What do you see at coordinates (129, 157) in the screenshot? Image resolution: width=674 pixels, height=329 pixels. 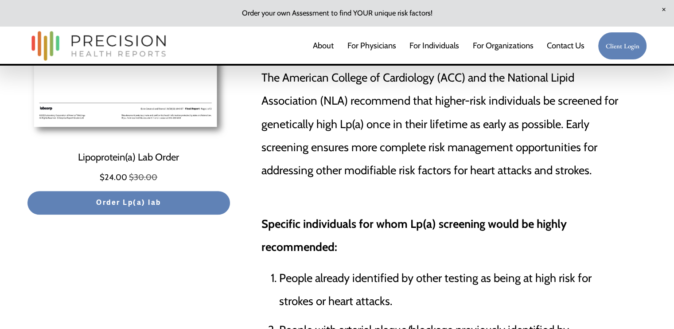 I see `a: Lipoprotein(a) Lab Order` at bounding box center [129, 157].